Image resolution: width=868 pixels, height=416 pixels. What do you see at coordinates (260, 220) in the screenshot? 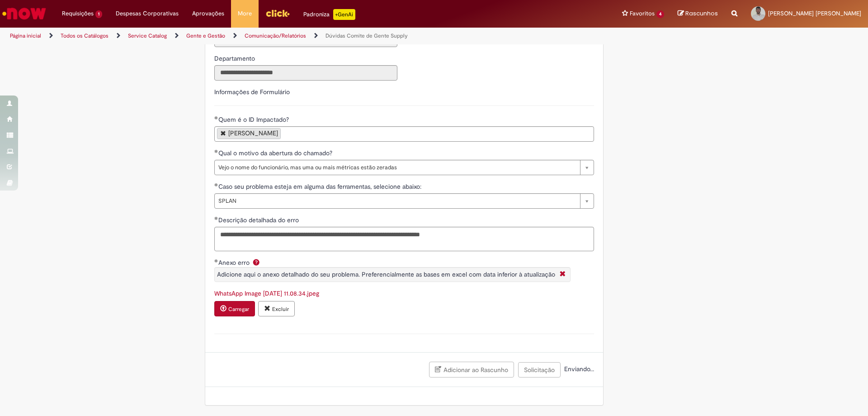
I see `span: Descrição detalhada do erro` at bounding box center [260, 220].